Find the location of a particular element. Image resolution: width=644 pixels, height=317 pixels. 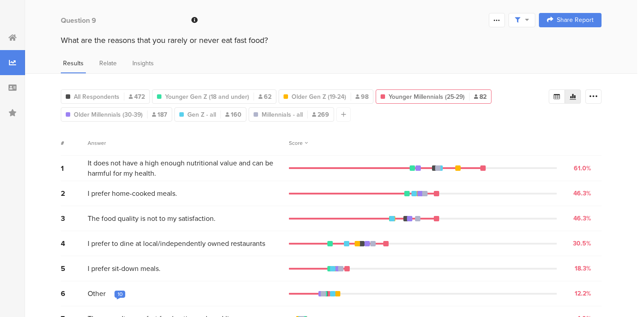

span: Younger Millennials (25-29) is located at coordinates (427, 97).